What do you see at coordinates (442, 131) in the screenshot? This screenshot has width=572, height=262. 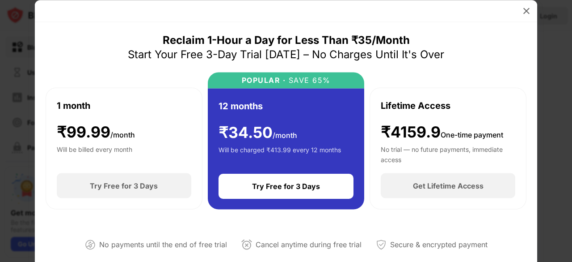 I see `div: ₹4159.9` at bounding box center [442, 131].